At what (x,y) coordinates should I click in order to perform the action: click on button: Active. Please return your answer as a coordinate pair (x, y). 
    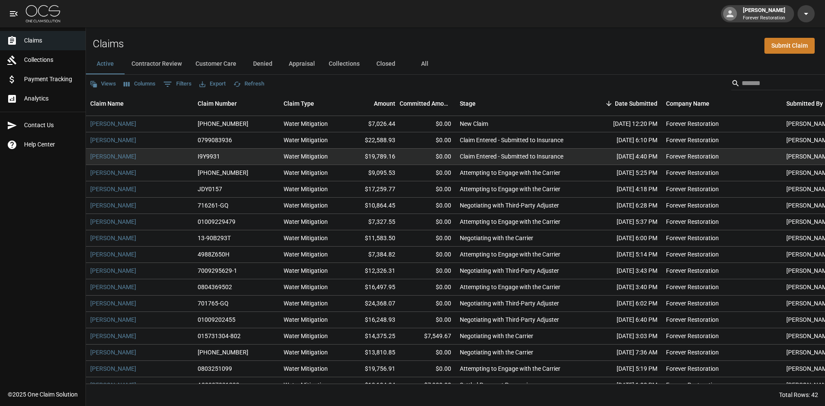
    Looking at the image, I should click on (105, 64).